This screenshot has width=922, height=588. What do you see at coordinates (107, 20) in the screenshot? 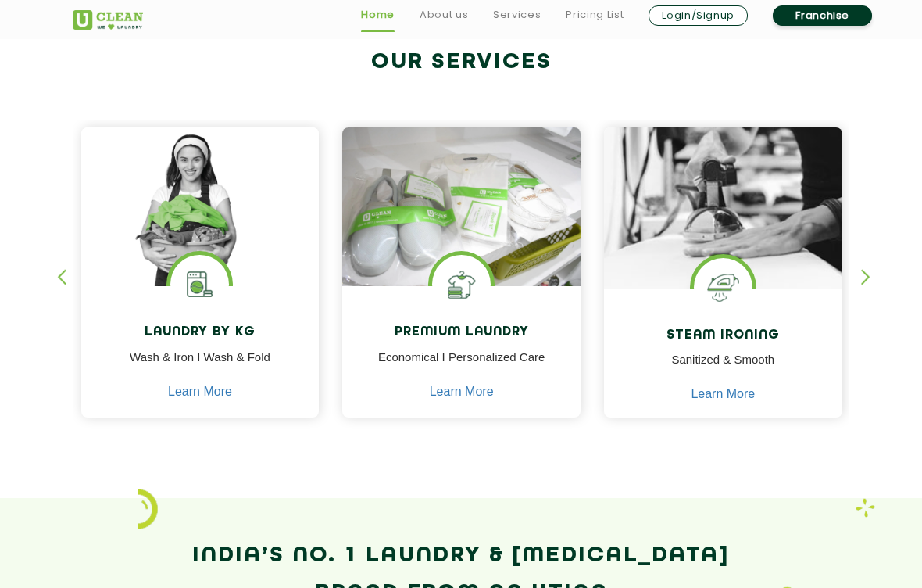
I see `img: UClean Laundry and Dry Cleaning` at bounding box center [107, 20].